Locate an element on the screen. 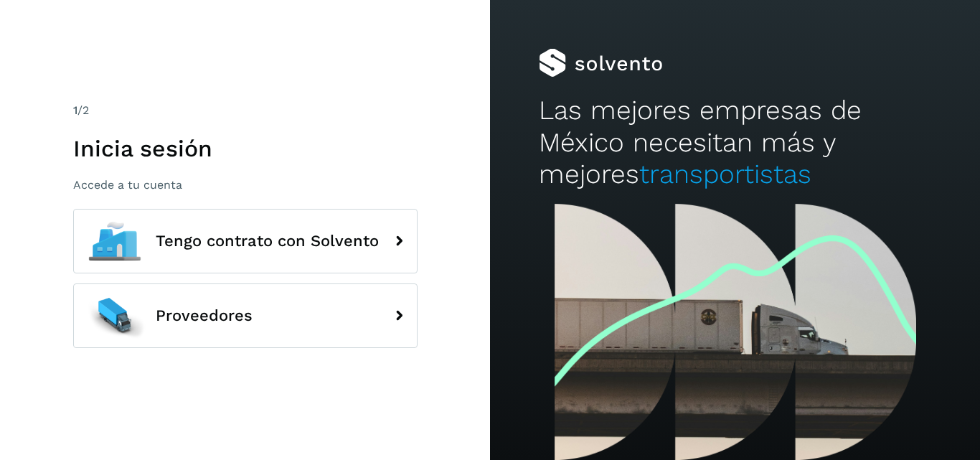  button: Tengo contrato con Solvento is located at coordinates (246, 242).